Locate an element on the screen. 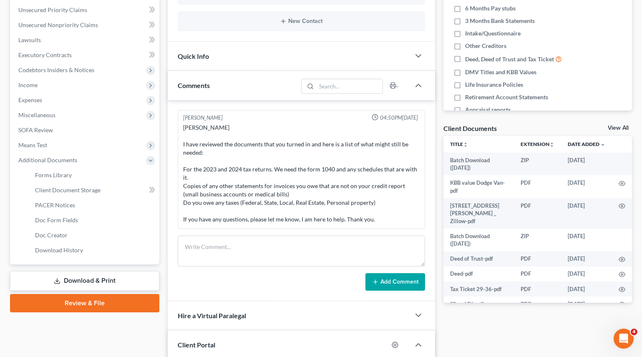  span: 3 Months Bank Statements is located at coordinates (500, 21).